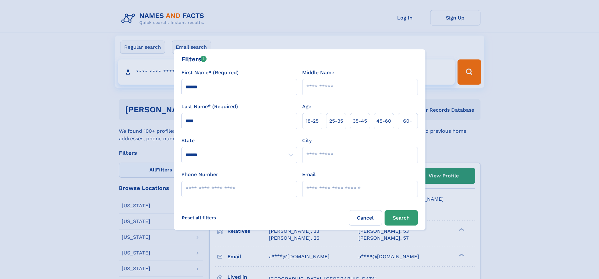 This screenshot has height=279, width=599. Describe the element at coordinates (318, 73) in the screenshot. I see `label: Middle Name` at that location.